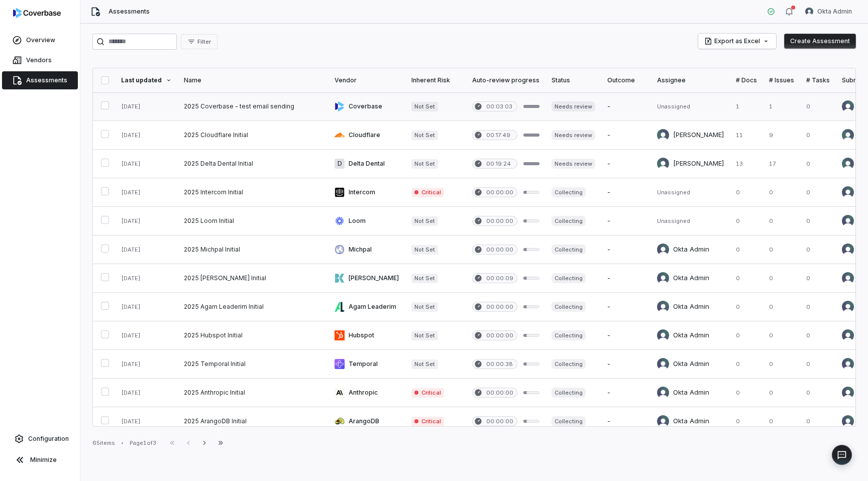  I want to click on div: Assignee, so click(690, 80).